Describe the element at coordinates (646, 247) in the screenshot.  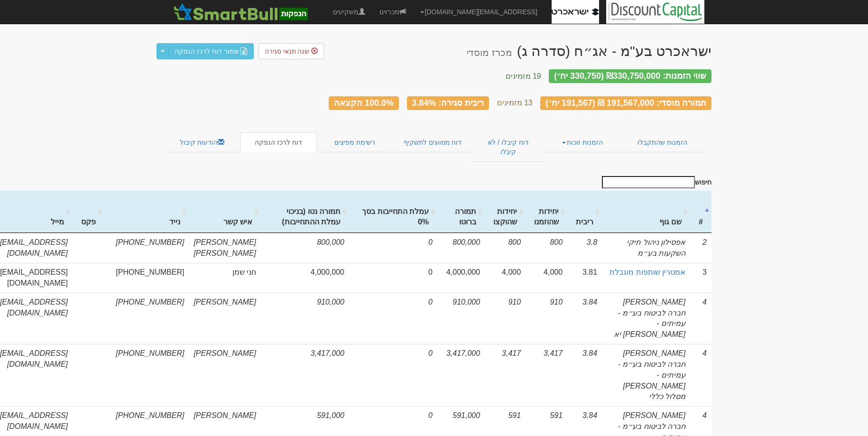
I see `td: פיצול של 'אפסילון ניהול תיקי השקעות בע"מ'` at that location.